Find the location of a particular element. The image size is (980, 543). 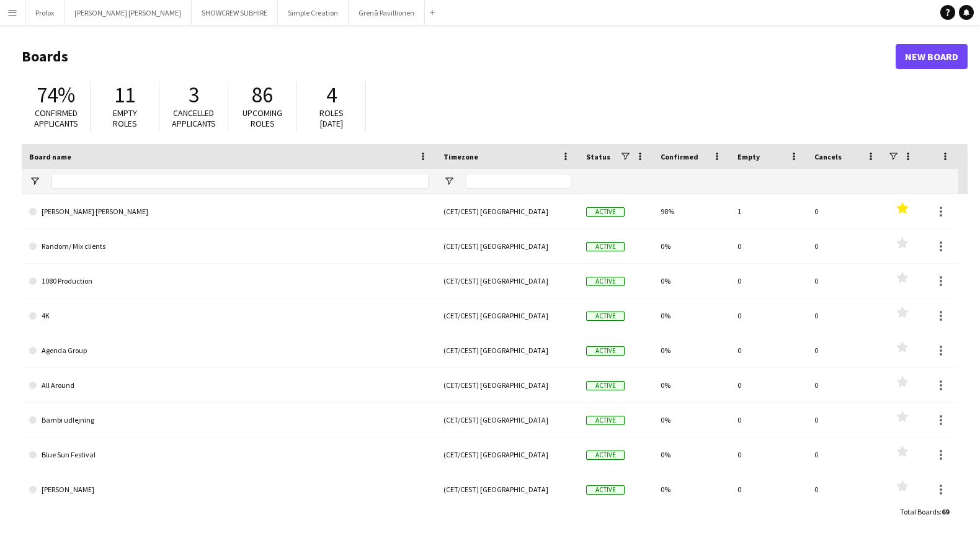

span: 11 is located at coordinates (125, 95).